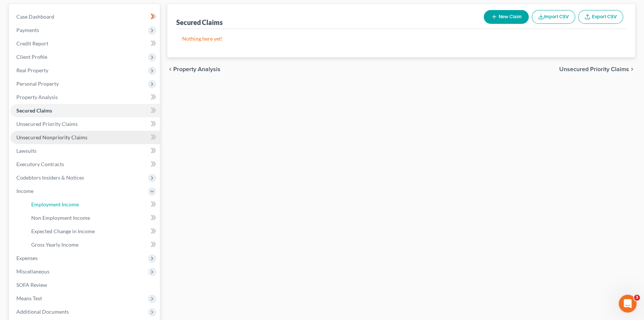 This screenshot has width=644, height=320. Describe the element at coordinates (597, 69) in the screenshot. I see `button: Unsecured Priority Claims chevron_right` at that location.